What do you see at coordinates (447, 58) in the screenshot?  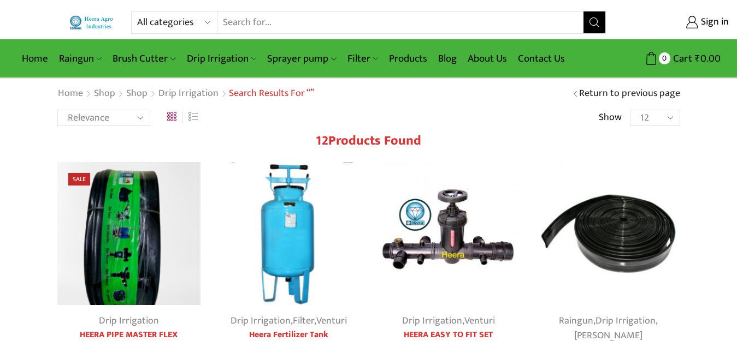 I see `a: Blog` at bounding box center [447, 58].